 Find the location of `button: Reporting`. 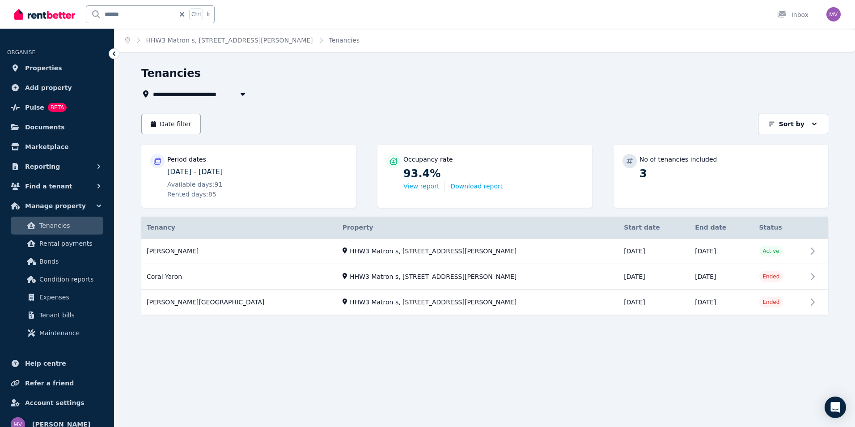

button: Reporting is located at coordinates (57, 166).